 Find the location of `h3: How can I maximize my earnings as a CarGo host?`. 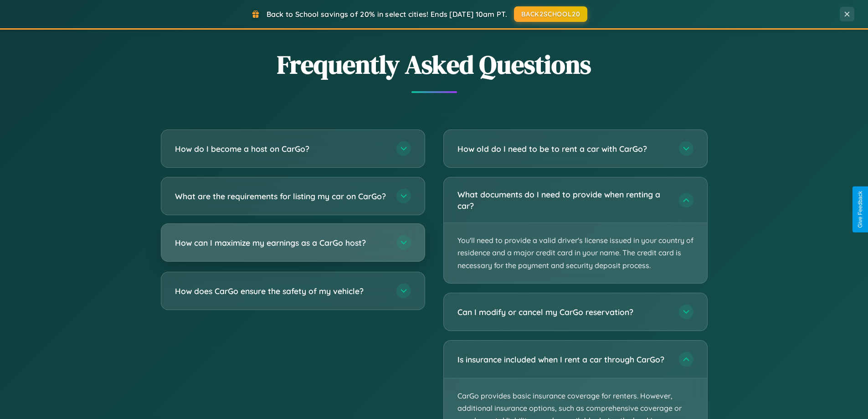

h3: How can I maximize my earnings as a CarGo host? is located at coordinates (281, 242).